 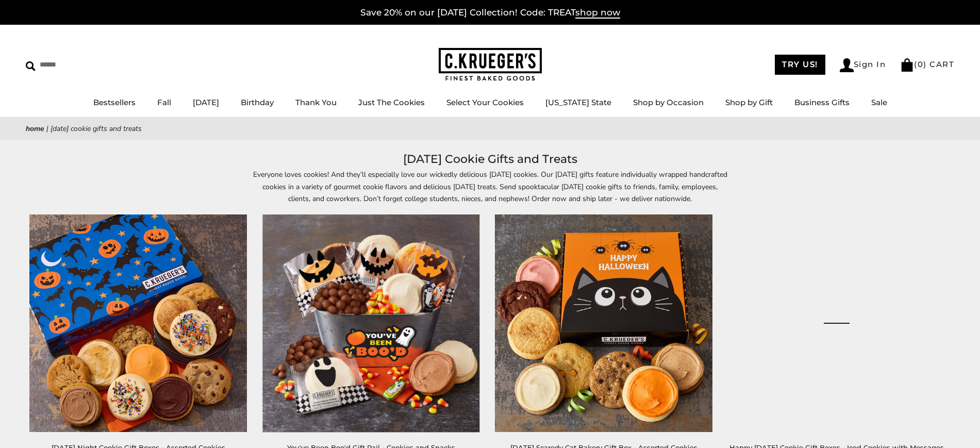 I want to click on a: Fall, so click(x=164, y=102).